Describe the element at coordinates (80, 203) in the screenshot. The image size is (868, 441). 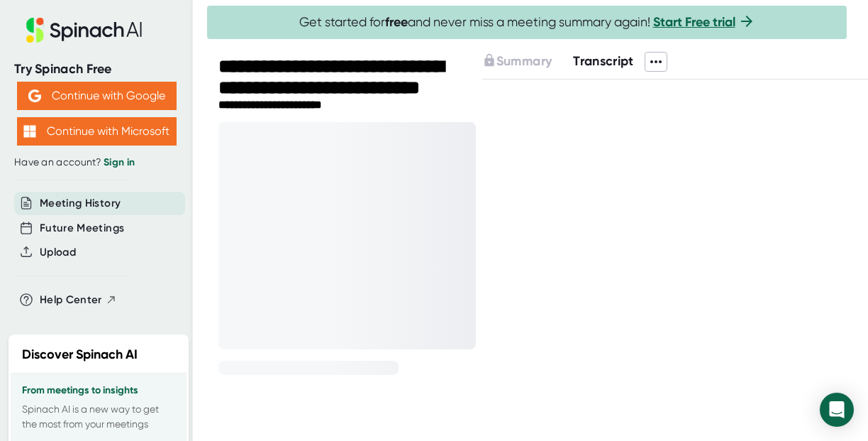
I see `button: Meeting History` at that location.